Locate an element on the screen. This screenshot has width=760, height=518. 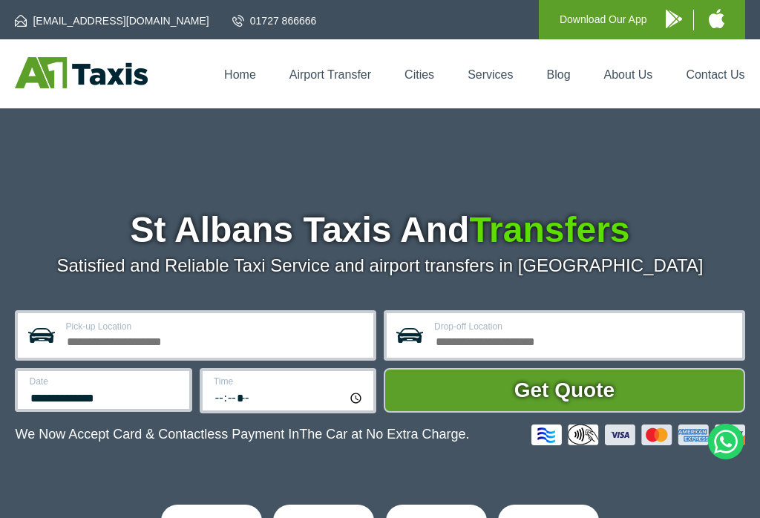
a: Services is located at coordinates (490, 74).